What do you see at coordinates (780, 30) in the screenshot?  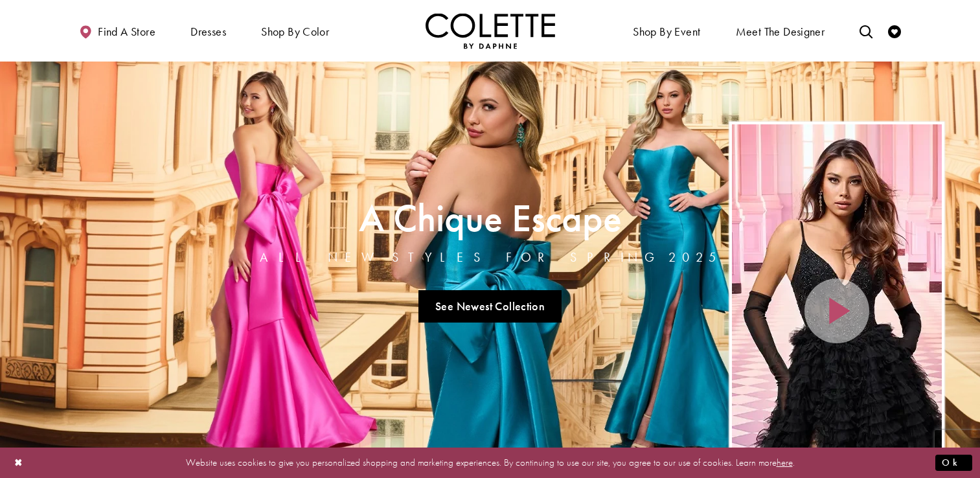 I see `a: Meet the designer` at bounding box center [780, 30].